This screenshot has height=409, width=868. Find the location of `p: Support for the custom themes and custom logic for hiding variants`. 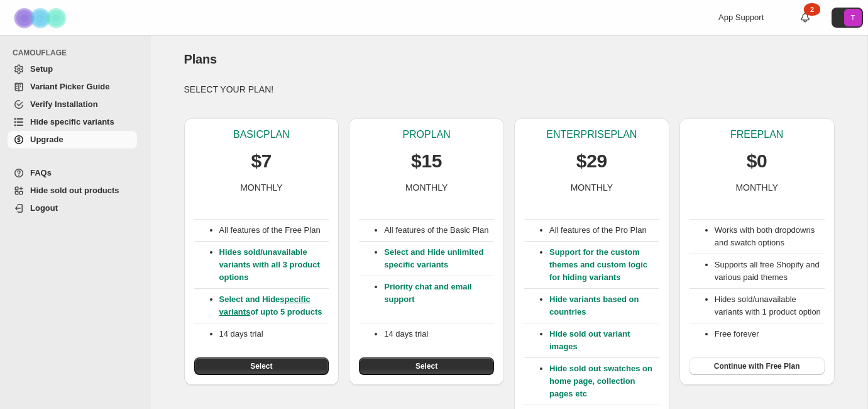

p: Support for the custom themes and custom logic for hiding variants is located at coordinates (604, 265).